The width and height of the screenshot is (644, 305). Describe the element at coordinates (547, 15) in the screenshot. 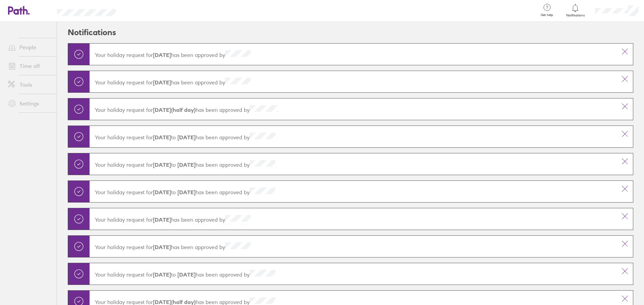

I see `span: Get help` at that location.